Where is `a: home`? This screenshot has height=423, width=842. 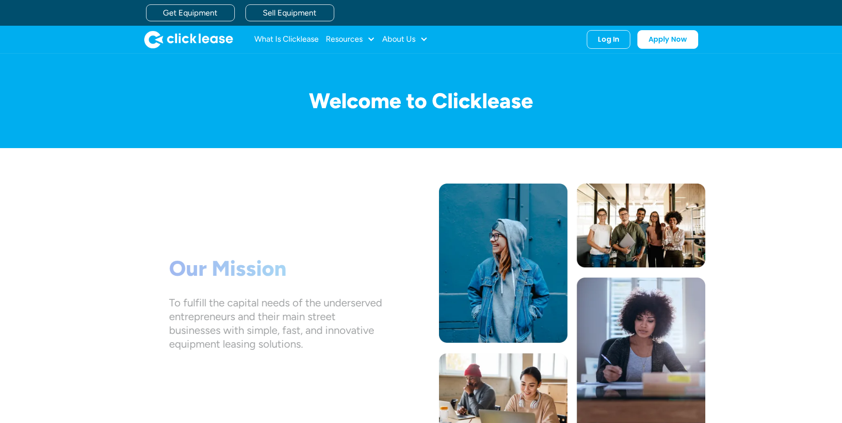 a: home is located at coordinates (189, 39).